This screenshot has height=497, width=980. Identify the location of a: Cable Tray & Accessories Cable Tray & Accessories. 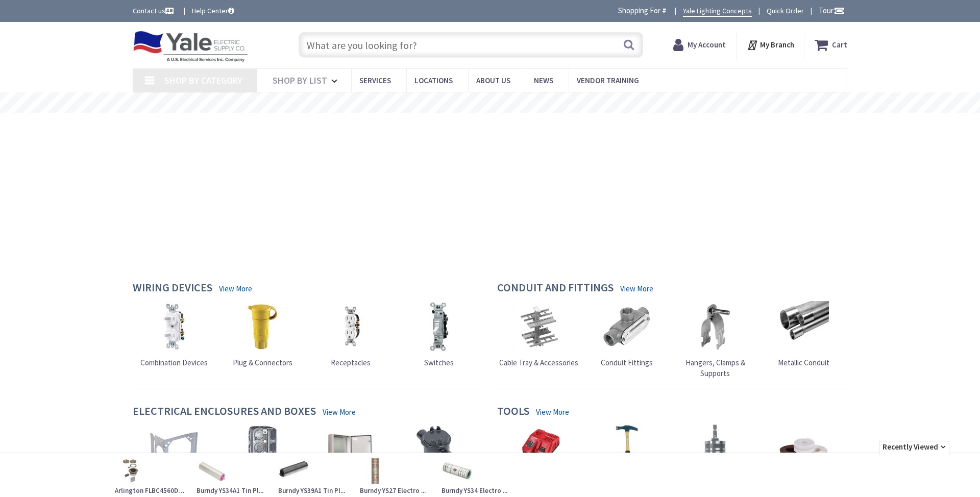
(538, 334).